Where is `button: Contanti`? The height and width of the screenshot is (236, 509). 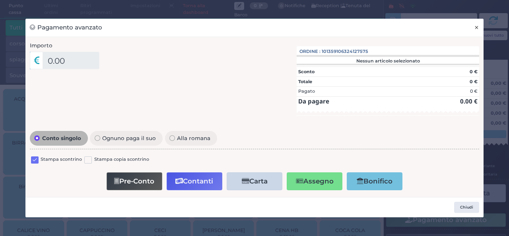 button: Contanti is located at coordinates (195, 181).